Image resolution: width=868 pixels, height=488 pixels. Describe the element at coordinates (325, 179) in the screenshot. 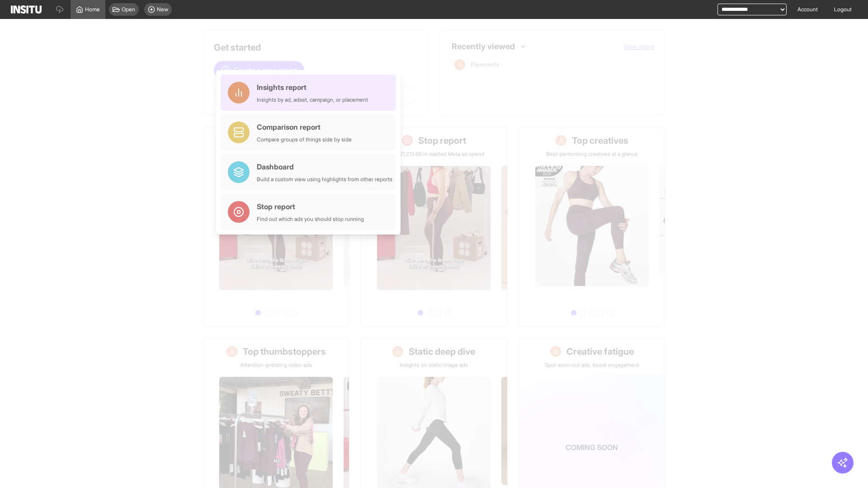

I see `div: Build a custom view using highlights from other reports` at that location.